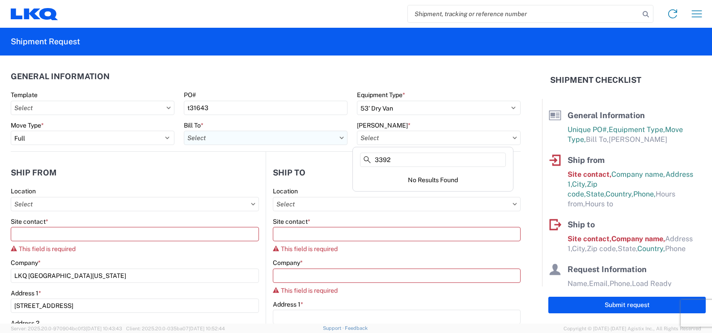 The height and width of the screenshot is (333, 712). Describe the element at coordinates (607, 269) in the screenshot. I see `span: Request Information` at that location.